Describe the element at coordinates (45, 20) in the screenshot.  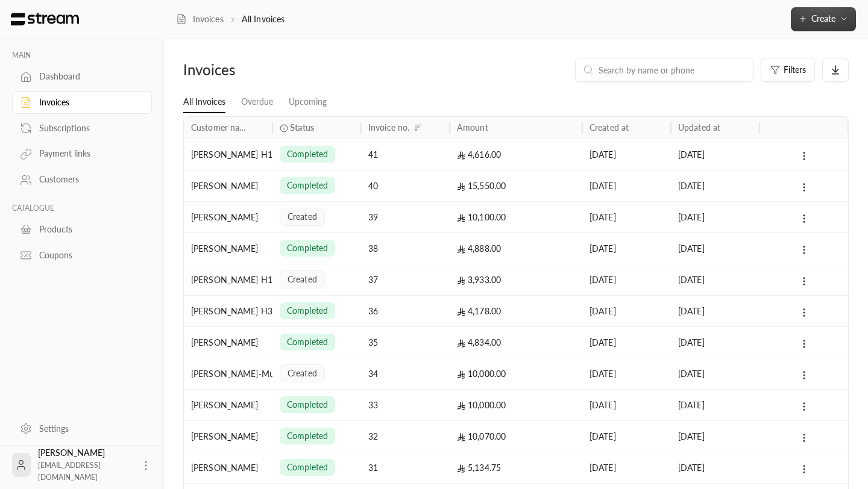
I see `img: Logo` at that location.